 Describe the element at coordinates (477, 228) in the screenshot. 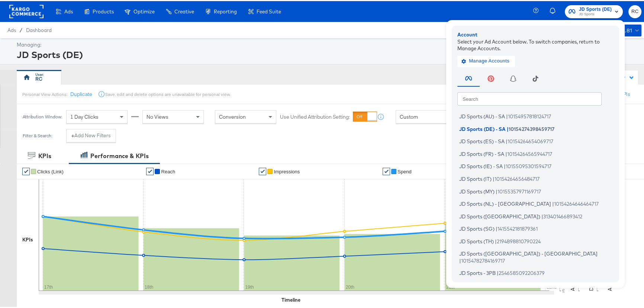

I see `span: JD Sports (SG)` at that location.